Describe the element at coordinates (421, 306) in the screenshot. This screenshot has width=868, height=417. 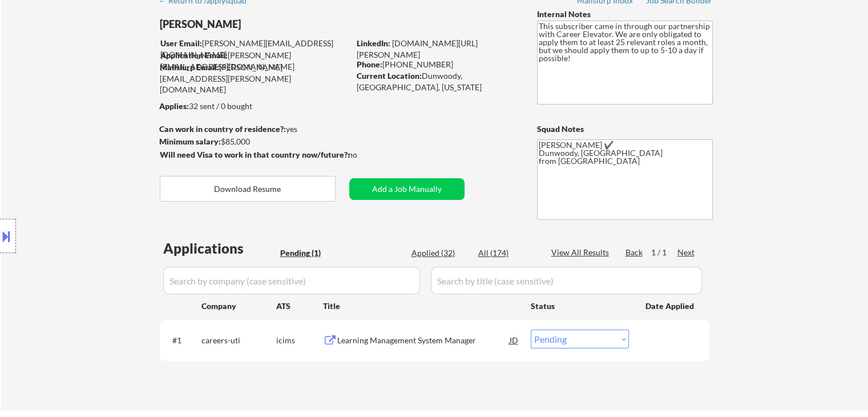
I see `div: Title` at that location.